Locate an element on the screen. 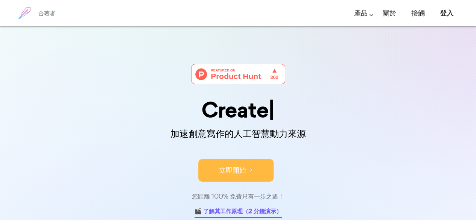 This screenshot has height=220, width=476. button: 立即開始 is located at coordinates (236, 170).